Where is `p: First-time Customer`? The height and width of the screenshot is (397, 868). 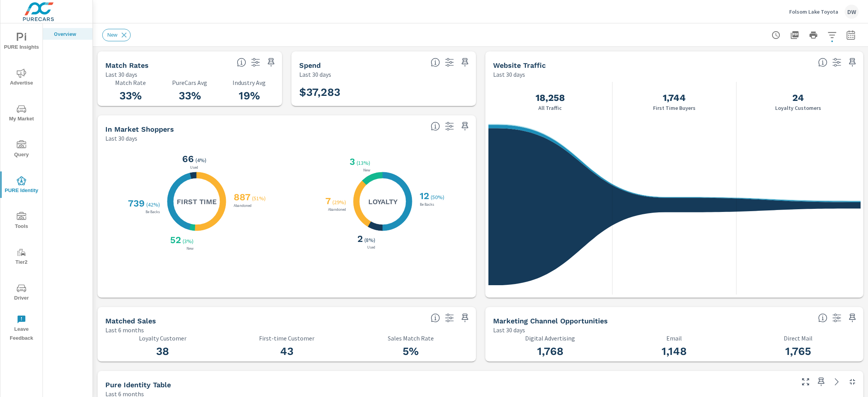 p: First-time Customer is located at coordinates (287, 338).